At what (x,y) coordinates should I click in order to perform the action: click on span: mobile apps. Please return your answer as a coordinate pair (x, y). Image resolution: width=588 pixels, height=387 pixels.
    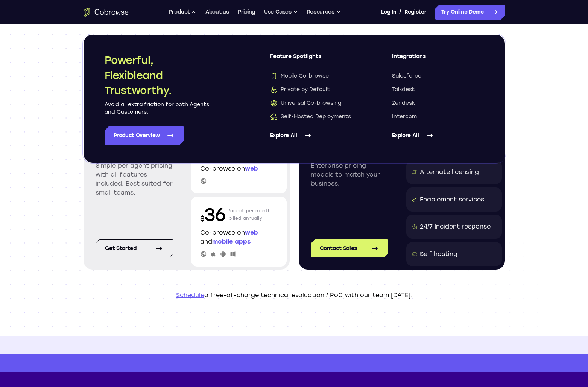
    Looking at the image, I should click on (231, 241).